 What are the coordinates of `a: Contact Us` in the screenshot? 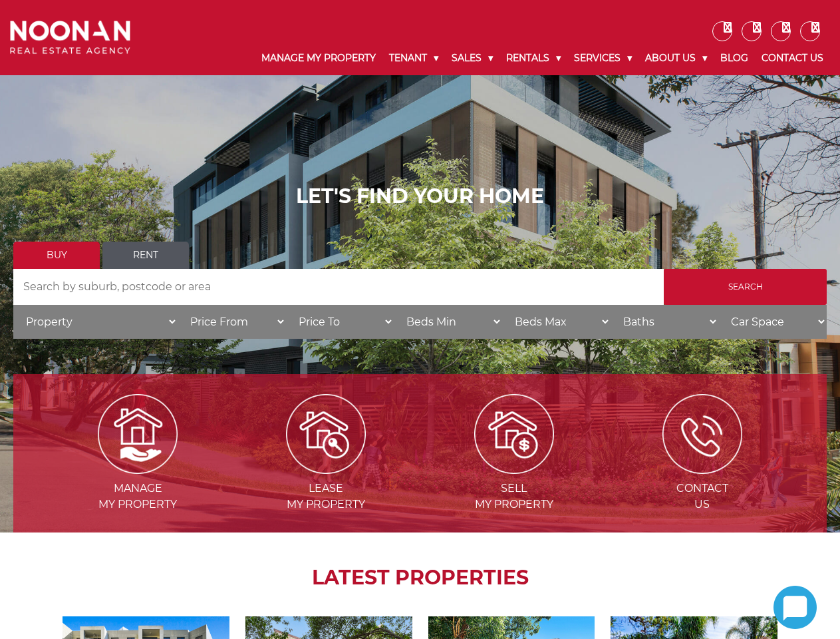 It's located at (792, 58).